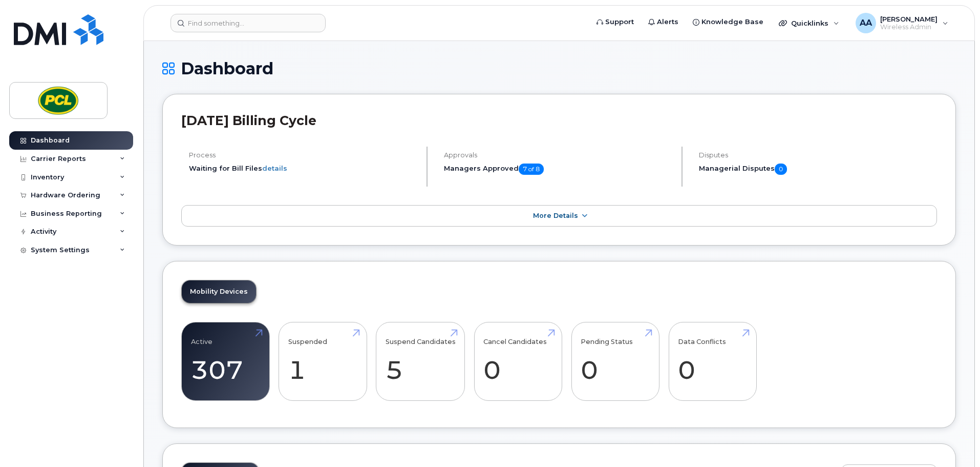 The height and width of the screenshot is (467, 980). I want to click on a: Suspended 1, so click(322, 361).